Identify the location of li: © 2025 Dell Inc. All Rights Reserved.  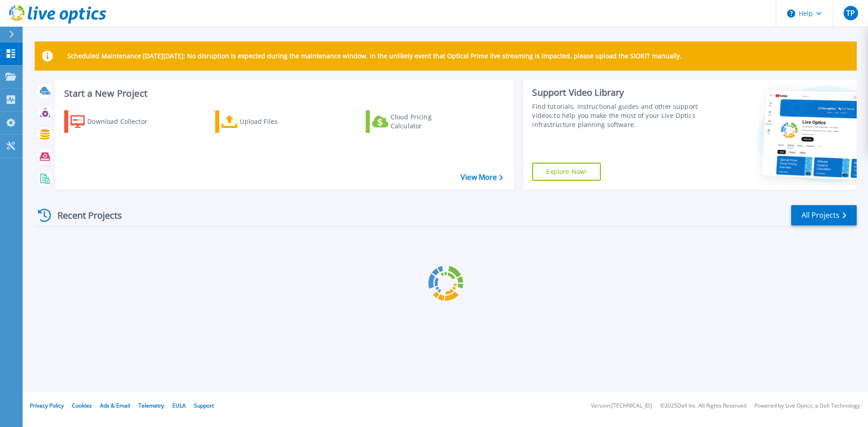
(703, 406).